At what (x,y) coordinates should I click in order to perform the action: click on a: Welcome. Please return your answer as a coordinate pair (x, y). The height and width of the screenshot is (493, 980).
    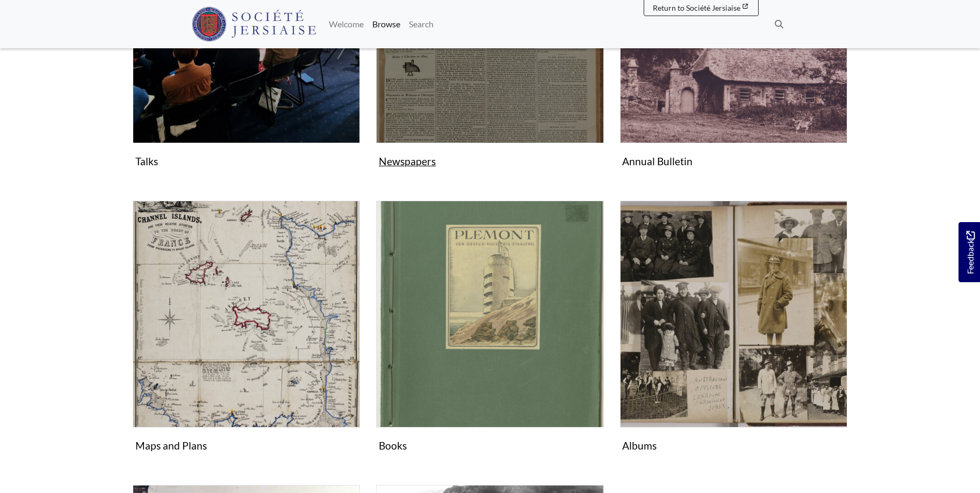
    Looking at the image, I should click on (346, 24).